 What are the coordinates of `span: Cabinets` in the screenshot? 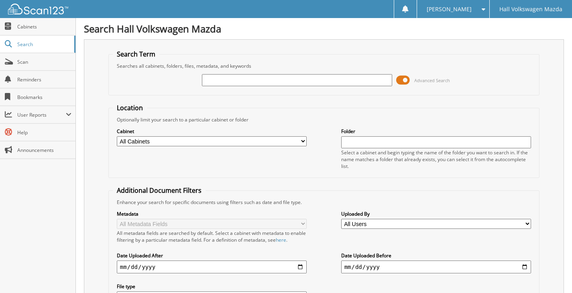 It's located at (44, 26).